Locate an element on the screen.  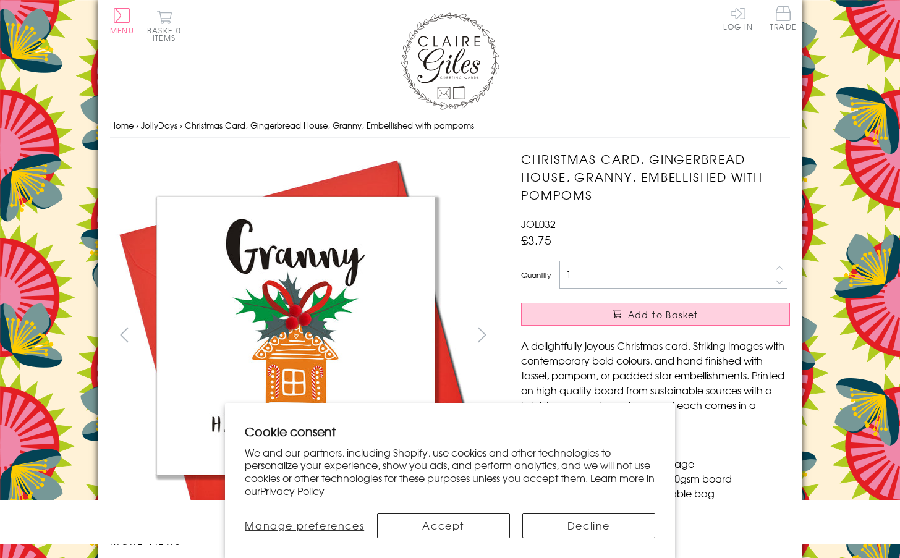
span: 0 items is located at coordinates (167, 34).